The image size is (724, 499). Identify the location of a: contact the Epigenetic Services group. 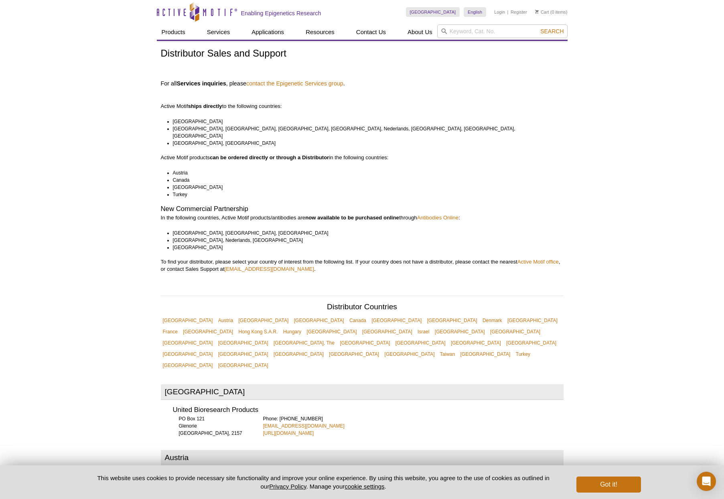
(295, 83).